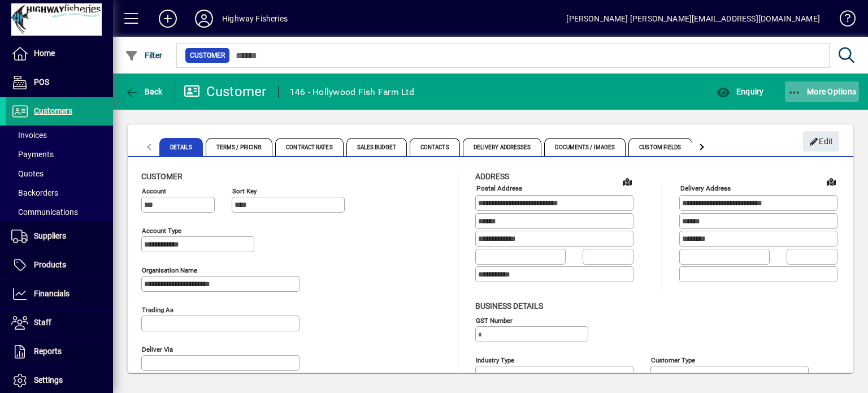 The image size is (868, 393). What do you see at coordinates (310, 147) in the screenshot?
I see `span: Contract Rates` at bounding box center [310, 147].